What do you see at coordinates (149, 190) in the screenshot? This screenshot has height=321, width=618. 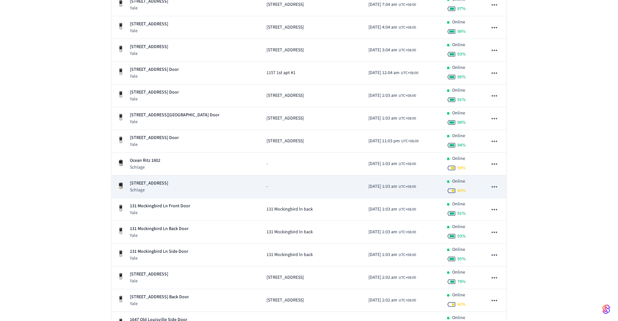 I see `p: Schlage` at bounding box center [149, 190].